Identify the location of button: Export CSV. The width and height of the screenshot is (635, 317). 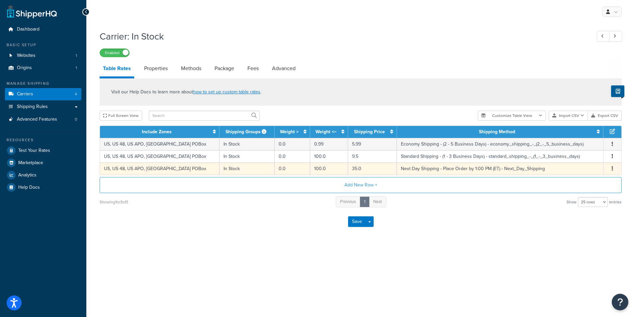
(605, 116).